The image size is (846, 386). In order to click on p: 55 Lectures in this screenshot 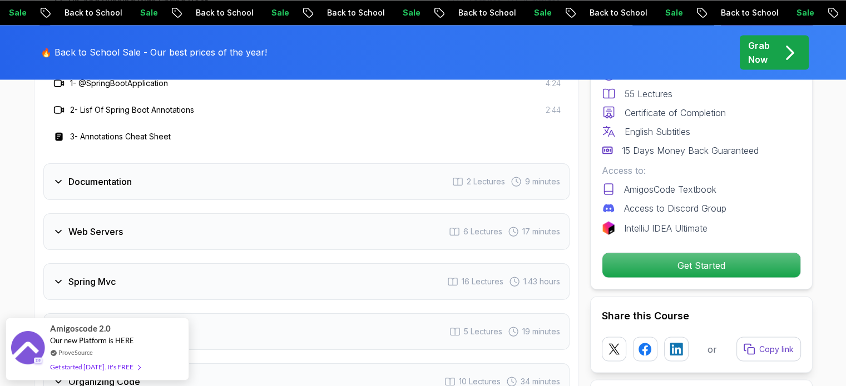, I will do `click(648, 93)`.